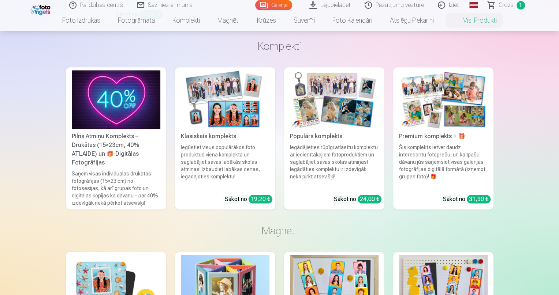 The image size is (559, 295). Describe the element at coordinates (443, 166) in the screenshot. I see `div: Šis komplekts ietver daudz interesantu fotopreču, un kā īpašu dāvanu jūs saņemsiet visas galerija...` at that location.